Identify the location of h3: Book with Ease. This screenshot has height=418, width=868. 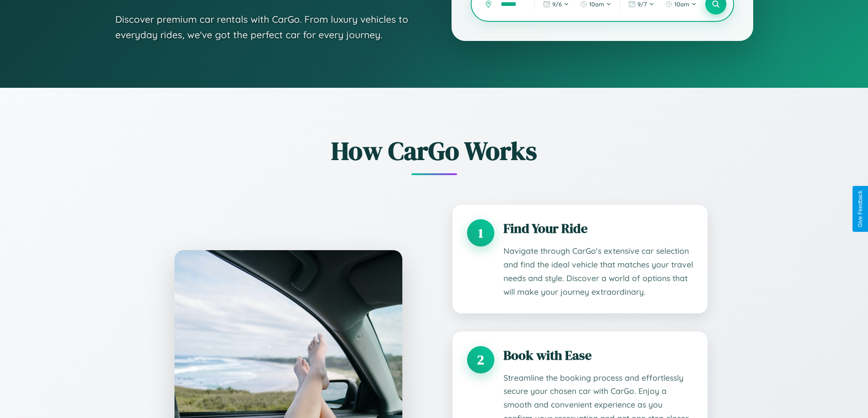
(598, 355).